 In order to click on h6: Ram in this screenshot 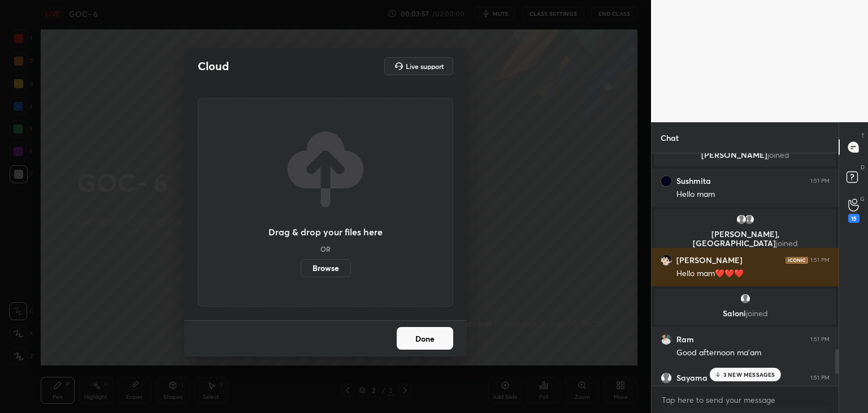, I will do `click(685, 340)`.